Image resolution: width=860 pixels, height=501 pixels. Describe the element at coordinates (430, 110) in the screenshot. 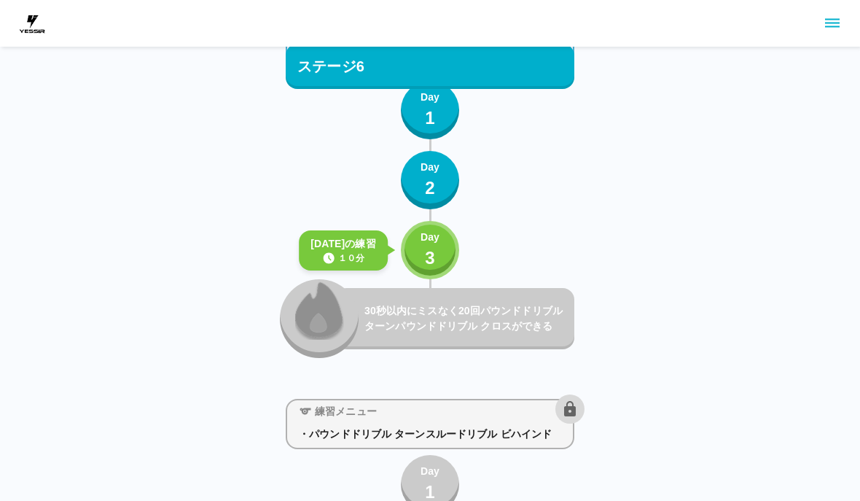

I see `button: Day1` at that location.